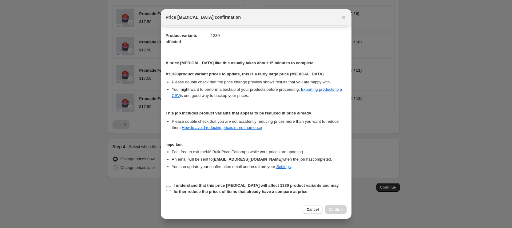 The height and width of the screenshot is (228, 512). What do you see at coordinates (343, 17) in the screenshot?
I see `button: Close` at bounding box center [343, 17].